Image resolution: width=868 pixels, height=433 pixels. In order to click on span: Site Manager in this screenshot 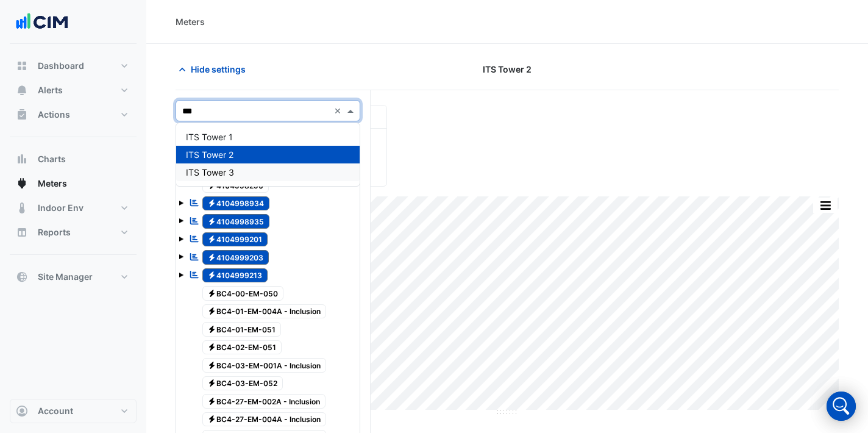, I will do `click(66, 277)`.